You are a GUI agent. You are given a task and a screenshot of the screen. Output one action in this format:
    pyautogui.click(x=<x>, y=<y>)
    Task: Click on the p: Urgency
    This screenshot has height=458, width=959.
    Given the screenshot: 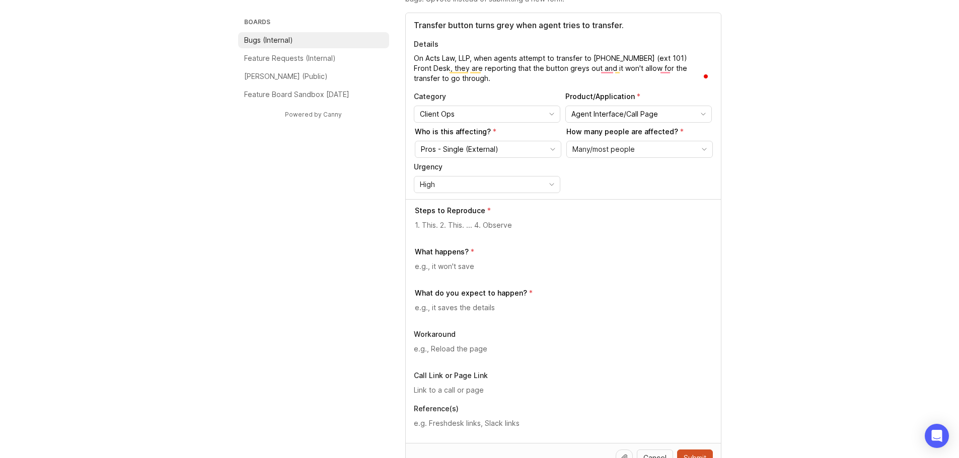 What is the action you would take?
    pyautogui.click(x=487, y=167)
    